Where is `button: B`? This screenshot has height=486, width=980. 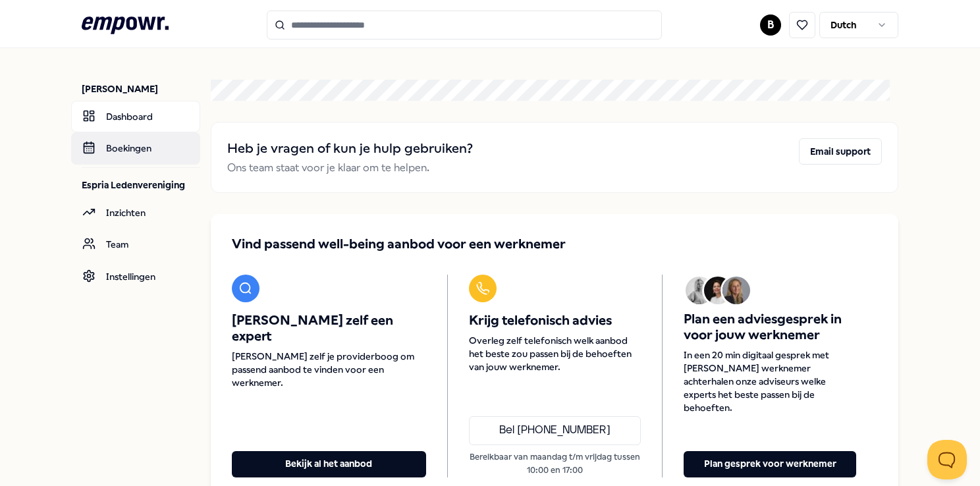 button: B is located at coordinates (771, 25).